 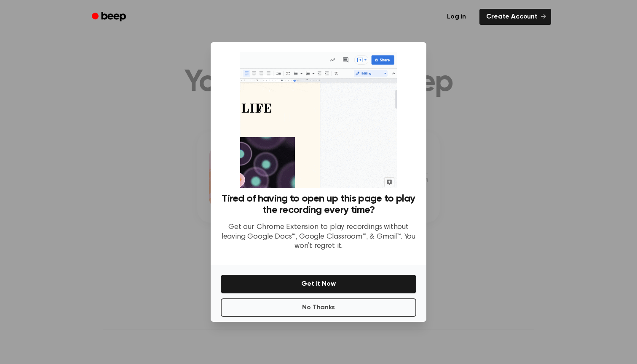 I want to click on button: No Thanks, so click(x=318, y=308).